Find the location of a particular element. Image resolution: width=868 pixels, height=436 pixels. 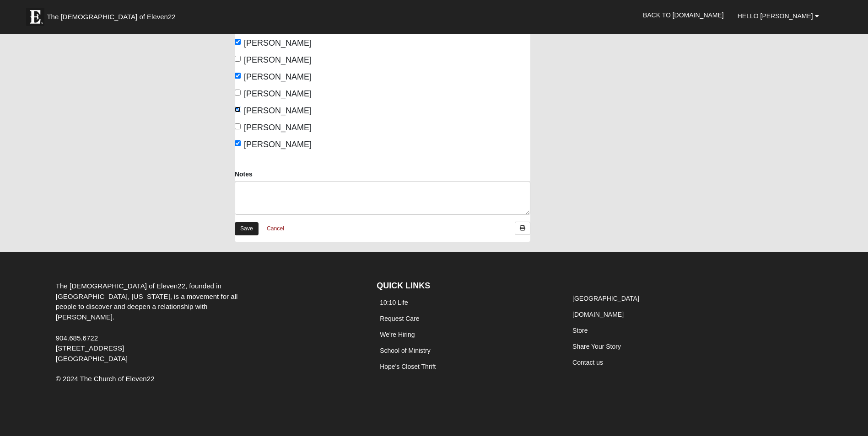

a: Share Your Story is located at coordinates (596, 347).